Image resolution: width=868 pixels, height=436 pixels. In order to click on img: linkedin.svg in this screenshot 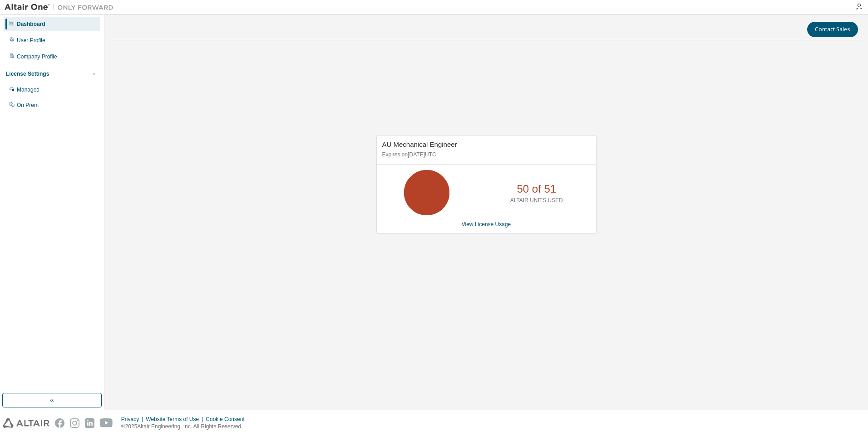, I will do `click(89, 423)`.